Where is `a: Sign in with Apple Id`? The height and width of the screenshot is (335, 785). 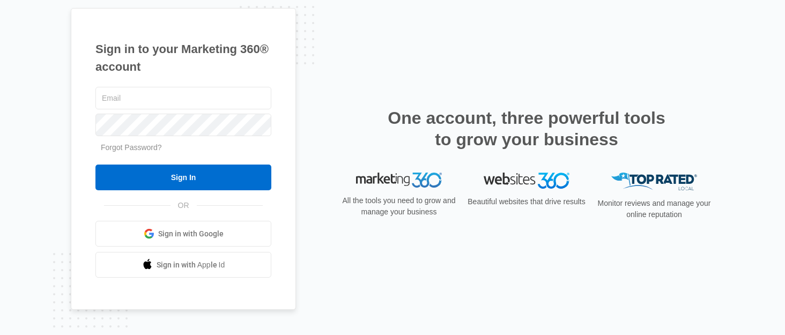 a: Sign in with Apple Id is located at coordinates (183, 265).